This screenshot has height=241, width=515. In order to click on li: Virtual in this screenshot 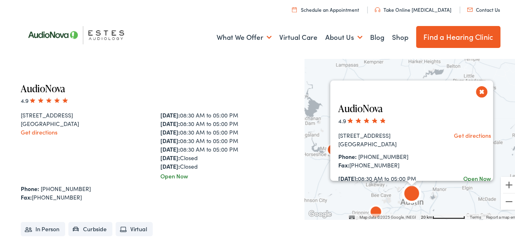, I will do `click(134, 228)`.